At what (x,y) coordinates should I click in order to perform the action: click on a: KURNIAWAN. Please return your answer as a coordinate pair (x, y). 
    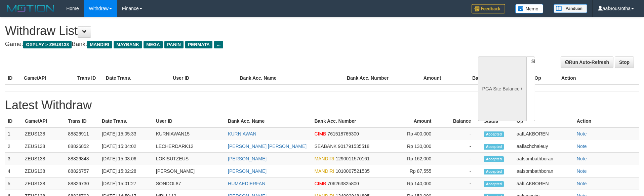
    Looking at the image, I should click on (242, 134).